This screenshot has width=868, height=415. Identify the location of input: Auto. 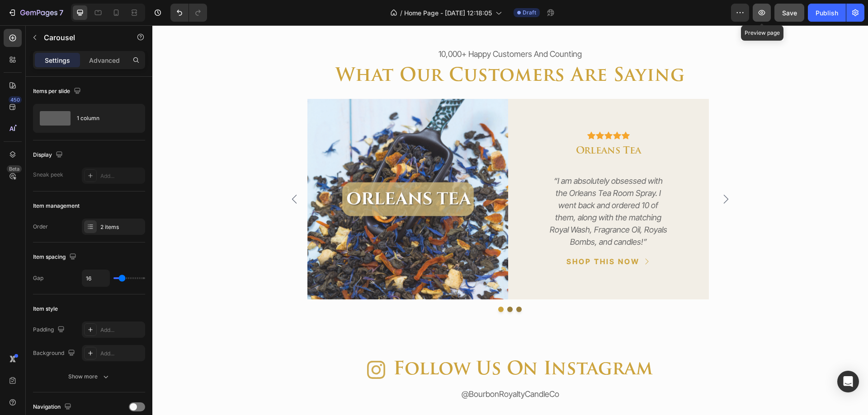
(96, 278).